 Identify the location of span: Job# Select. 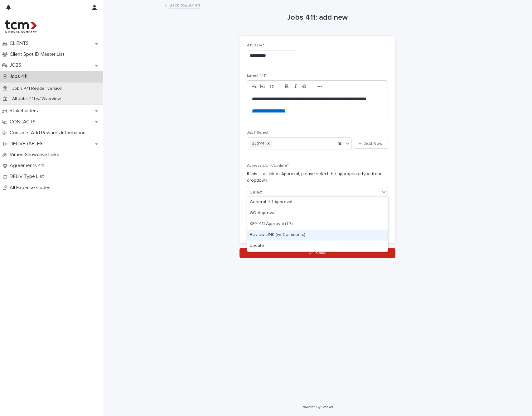
(258, 133).